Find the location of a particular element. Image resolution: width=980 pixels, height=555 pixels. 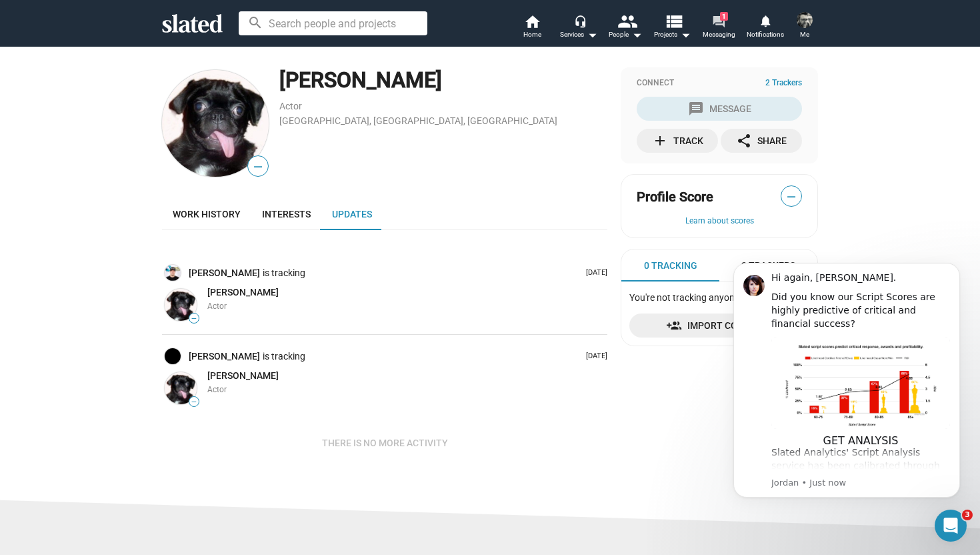

span: 0 Tracking is located at coordinates (671, 266).